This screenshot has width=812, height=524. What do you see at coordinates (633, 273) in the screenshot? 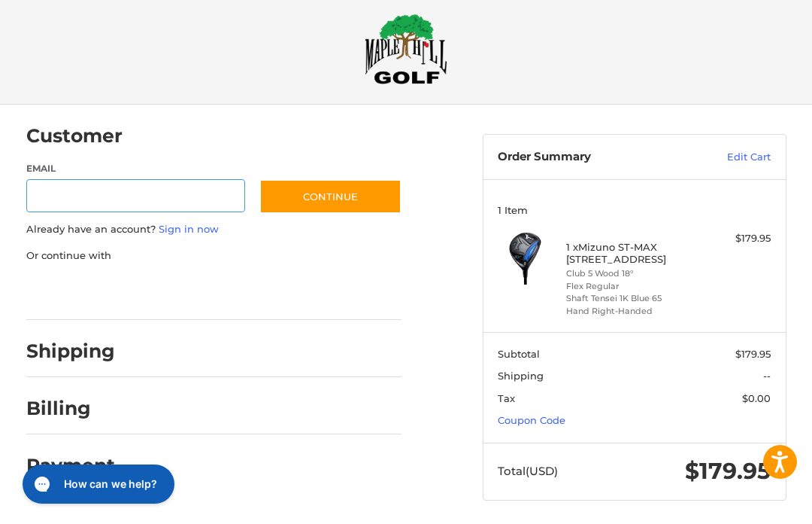
I see `li: Club 5 Wood 18°` at bounding box center [633, 273].